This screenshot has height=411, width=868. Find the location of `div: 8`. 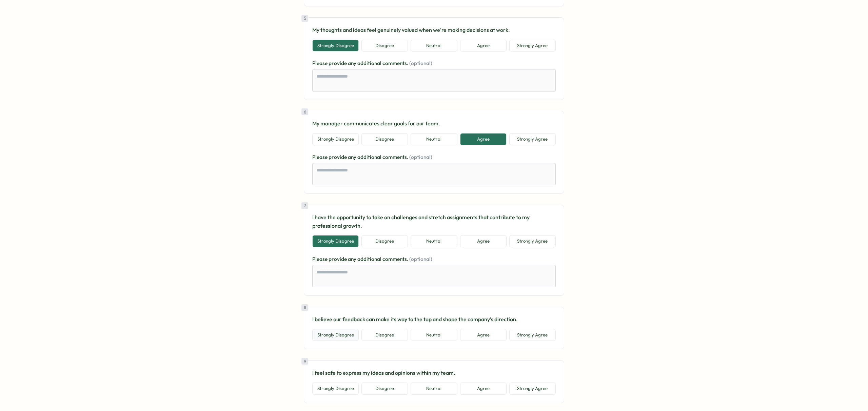

div: 8 is located at coordinates (305, 308).